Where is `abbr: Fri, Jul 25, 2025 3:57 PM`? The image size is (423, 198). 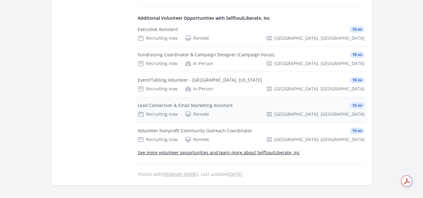 abbr: Fri, Jul 25, 2025 3:57 PM is located at coordinates (235, 174).